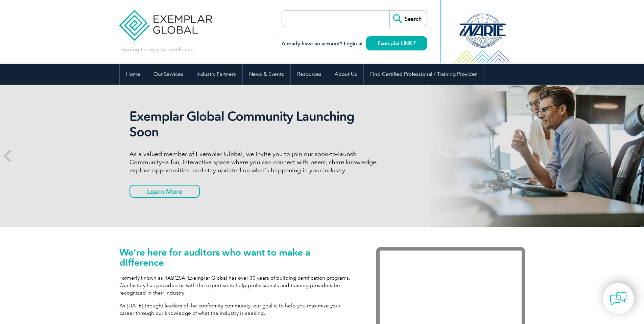 This screenshot has height=324, width=644. I want to click on p: Formerly known as RABQSA, Exemplar Global has over 30 years of building certification programs. O..., so click(238, 286).